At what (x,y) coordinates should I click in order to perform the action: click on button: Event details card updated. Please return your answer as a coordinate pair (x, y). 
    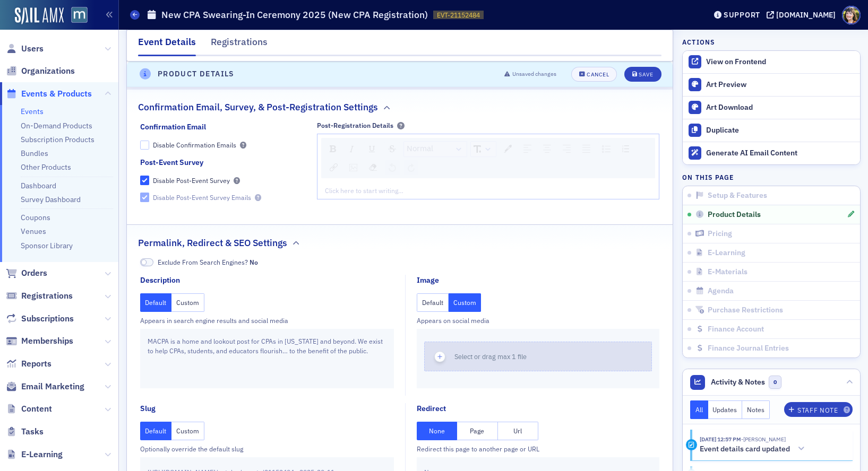
    Looking at the image, I should click on (754, 449).